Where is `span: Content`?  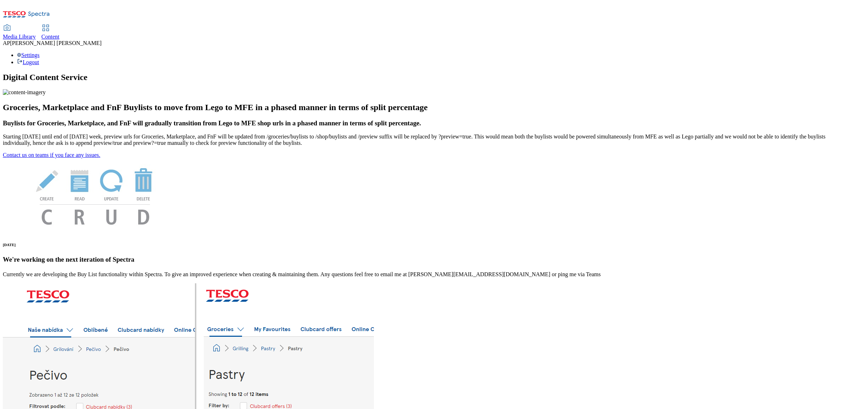
span: Content is located at coordinates (50, 36).